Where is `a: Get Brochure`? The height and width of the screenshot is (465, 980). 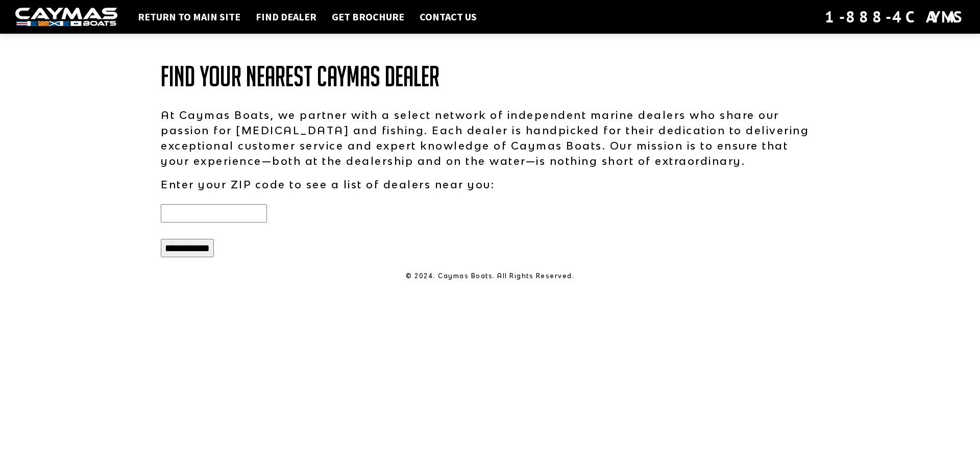 a: Get Brochure is located at coordinates (368, 17).